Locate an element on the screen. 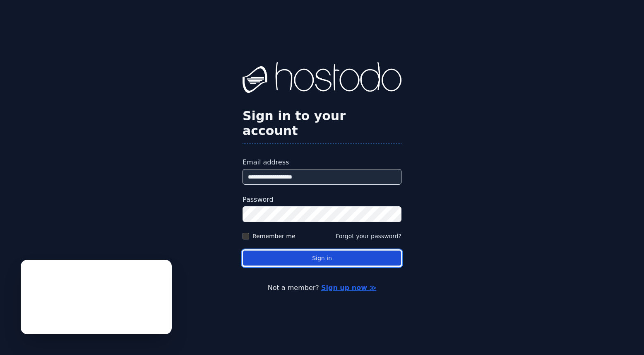 Image resolution: width=644 pixels, height=355 pixels. button: Forgot your password? is located at coordinates (368, 236).